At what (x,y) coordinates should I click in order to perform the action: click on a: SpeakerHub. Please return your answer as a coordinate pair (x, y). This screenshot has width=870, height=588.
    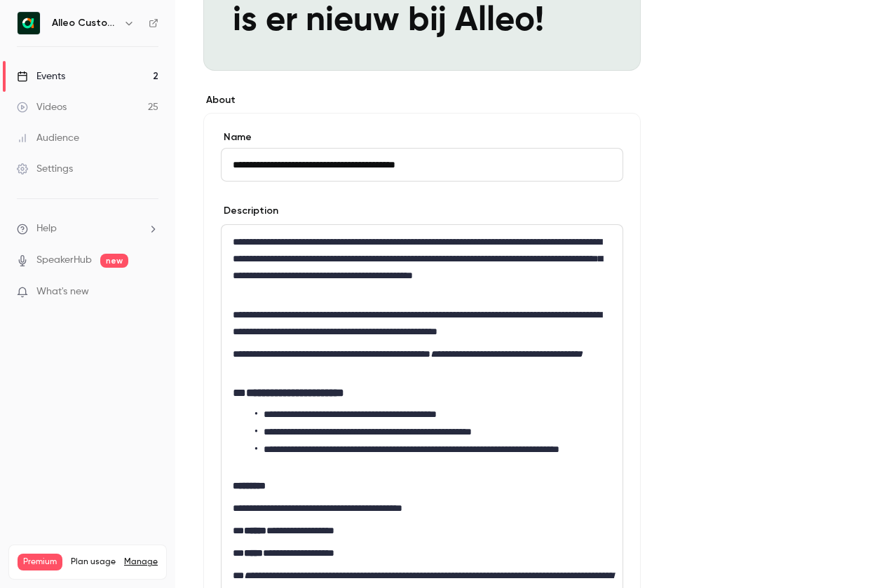
    Looking at the image, I should click on (64, 260).